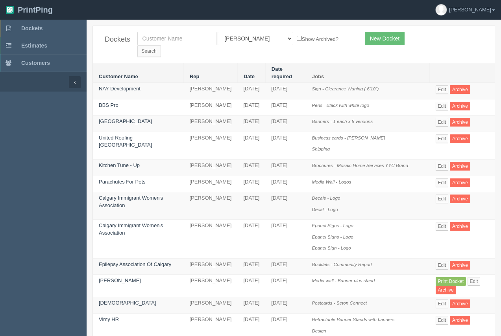 The width and height of the screenshot is (501, 336). What do you see at coordinates (384, 39) in the screenshot?
I see `a: New Docket` at bounding box center [384, 39].